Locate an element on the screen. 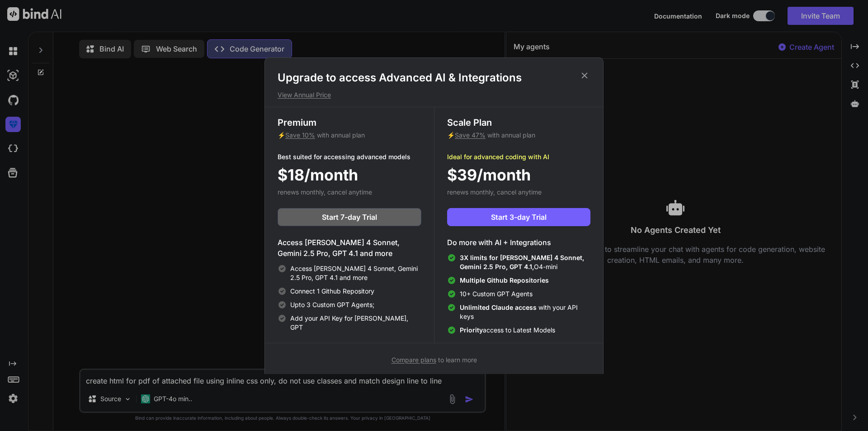  button: Start 7-day Trial is located at coordinates (349, 217).